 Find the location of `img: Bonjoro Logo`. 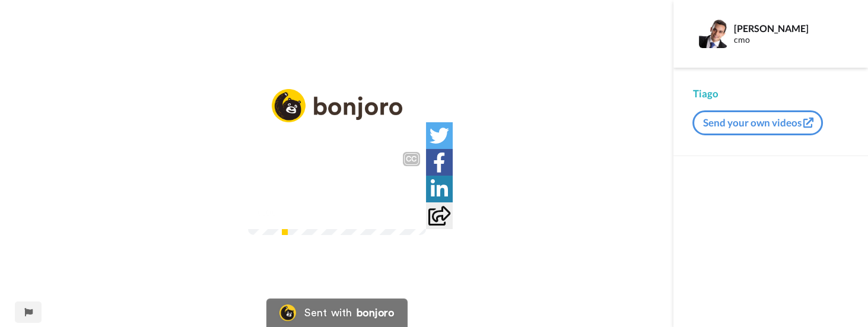

img: Bonjoro Logo is located at coordinates (288, 313).